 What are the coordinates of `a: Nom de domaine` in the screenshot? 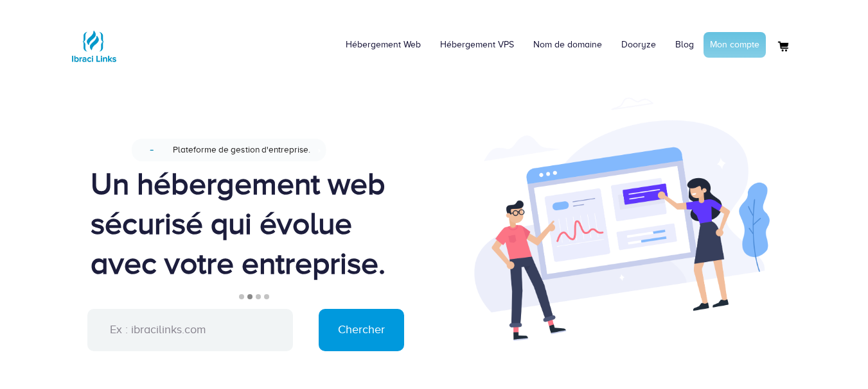 It's located at (567, 45).